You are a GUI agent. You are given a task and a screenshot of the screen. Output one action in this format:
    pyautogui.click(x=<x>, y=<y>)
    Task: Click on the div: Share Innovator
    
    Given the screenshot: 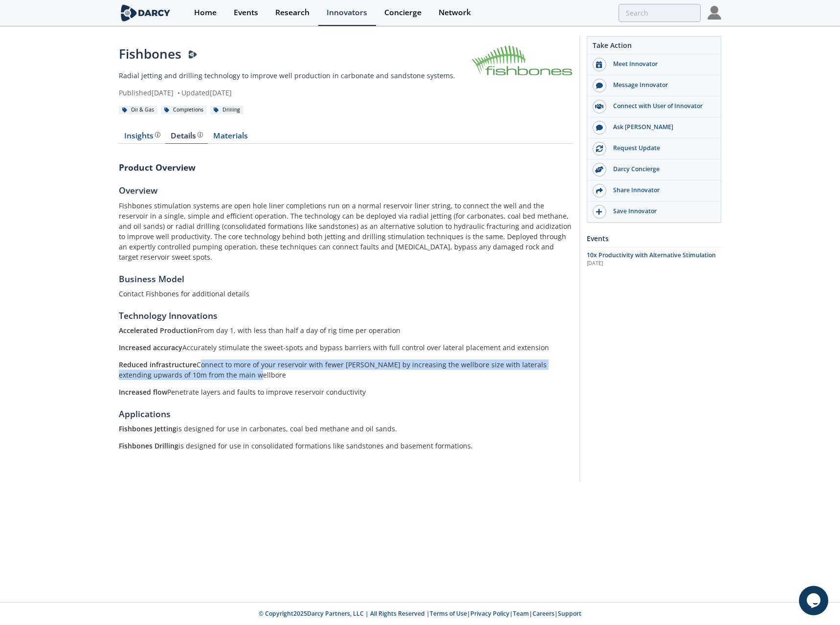 What is the action you would take?
    pyautogui.click(x=661, y=190)
    